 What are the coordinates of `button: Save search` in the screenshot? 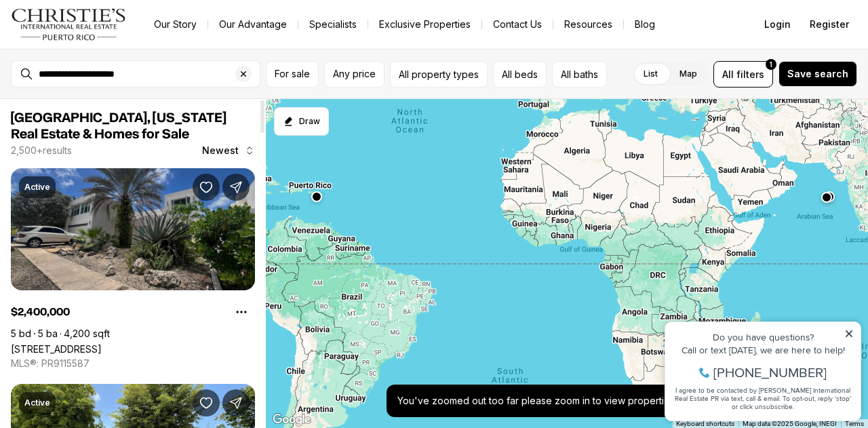 It's located at (818, 74).